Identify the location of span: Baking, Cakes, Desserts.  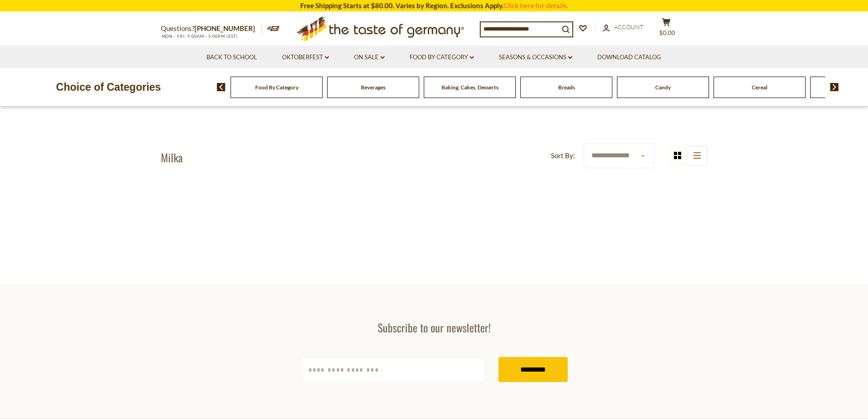
(470, 87).